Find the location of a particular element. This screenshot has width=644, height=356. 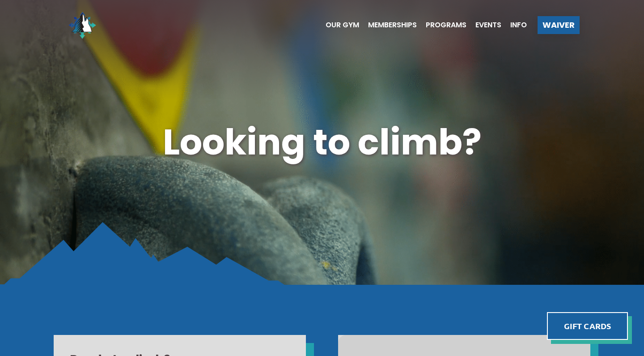

a: Memberships is located at coordinates (388, 25).